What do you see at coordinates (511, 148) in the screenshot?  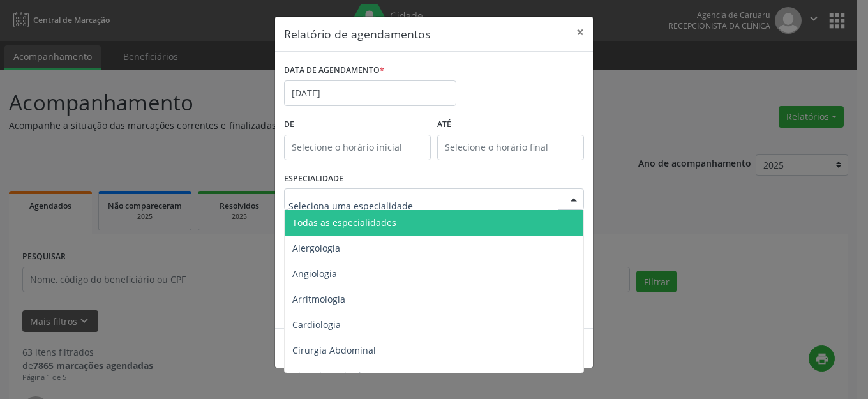 I see `input: Selecione o horário final` at bounding box center [511, 148].